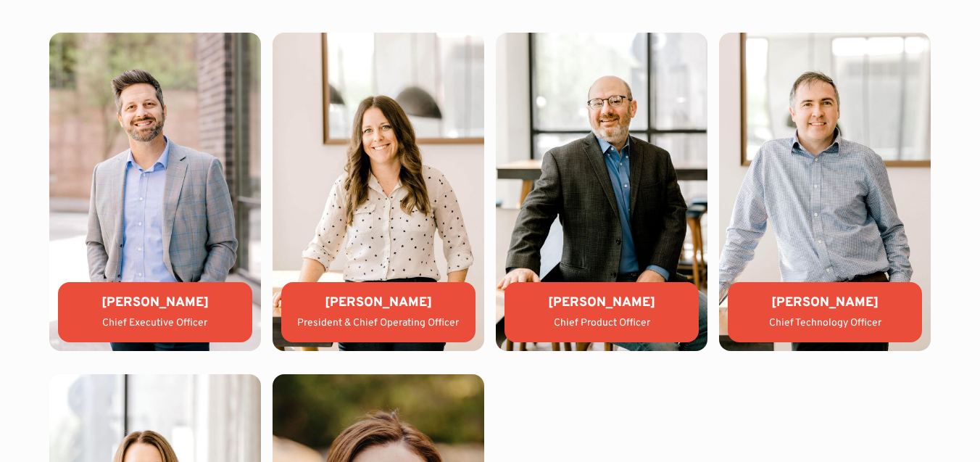  I want to click on img: Aaron Sheeks, so click(155, 191).